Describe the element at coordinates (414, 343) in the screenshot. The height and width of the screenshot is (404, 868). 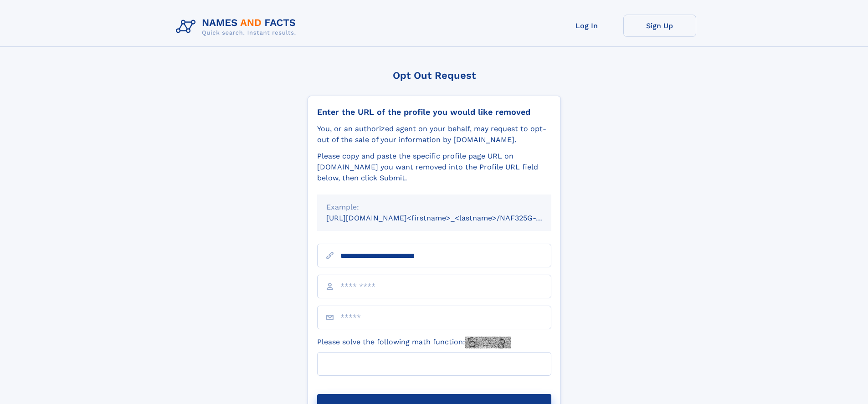
I see `label: Please solve the following math function:` at that location.